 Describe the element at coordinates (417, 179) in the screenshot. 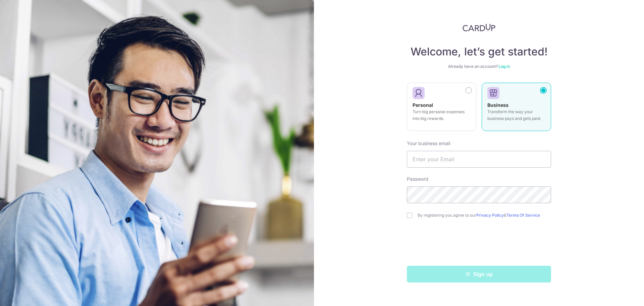

I see `label: Password` at that location.